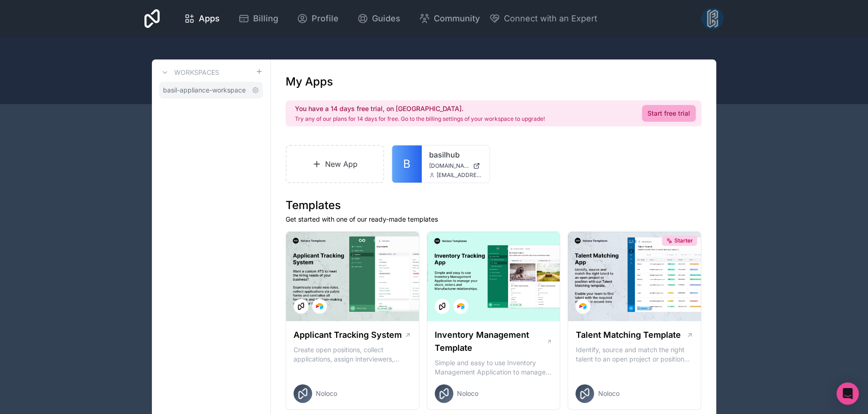 This screenshot has height=414, width=868. What do you see at coordinates (407, 164) in the screenshot?
I see `a: B` at bounding box center [407, 164].